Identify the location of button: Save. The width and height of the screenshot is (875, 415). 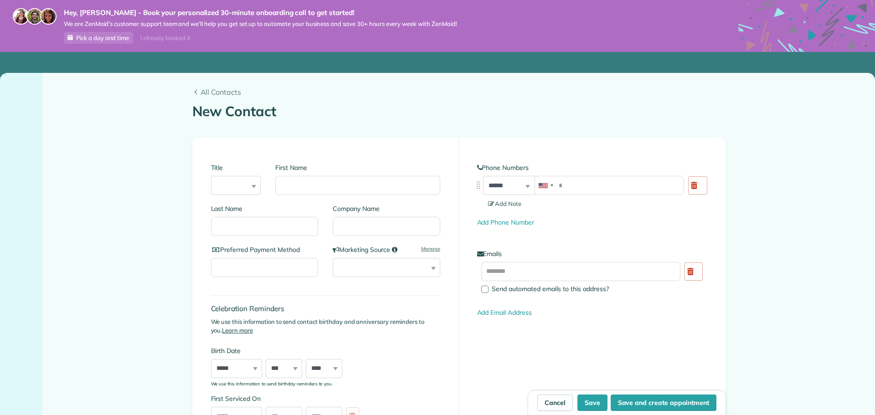
(593, 403).